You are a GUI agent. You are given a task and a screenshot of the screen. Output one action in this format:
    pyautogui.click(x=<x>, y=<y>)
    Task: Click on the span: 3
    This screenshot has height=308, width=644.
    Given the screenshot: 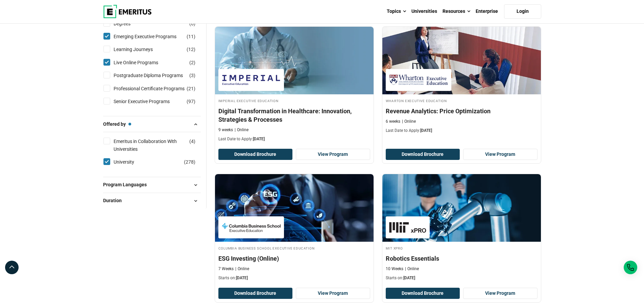 What is the action you would take?
    pyautogui.click(x=192, y=75)
    